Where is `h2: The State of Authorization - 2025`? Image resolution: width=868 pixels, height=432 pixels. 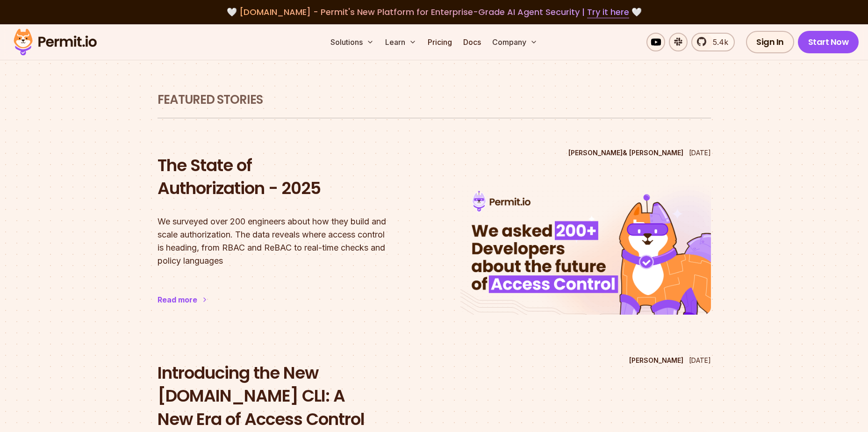 h2: The State of Authorization - 2025 is located at coordinates (283, 176).